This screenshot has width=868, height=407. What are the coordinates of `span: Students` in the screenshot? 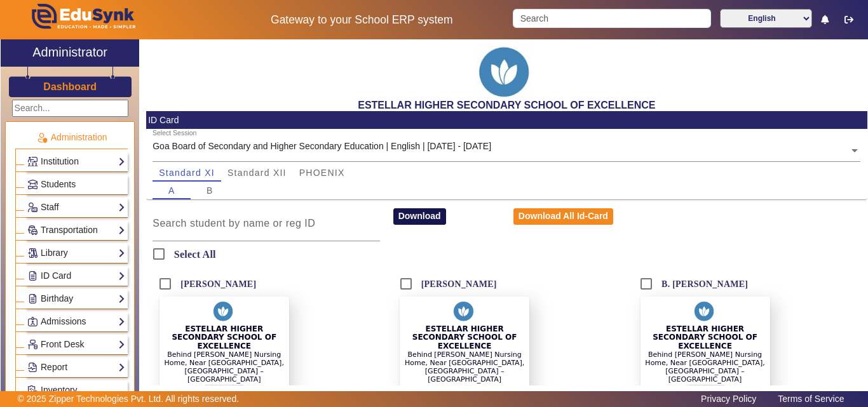 It's located at (58, 184).